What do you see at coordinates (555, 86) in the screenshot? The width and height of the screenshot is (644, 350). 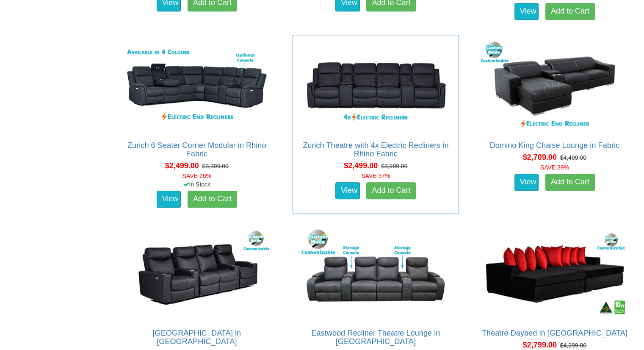 I see `img: Domino King Chaise Lounge in Fabric` at bounding box center [555, 86].